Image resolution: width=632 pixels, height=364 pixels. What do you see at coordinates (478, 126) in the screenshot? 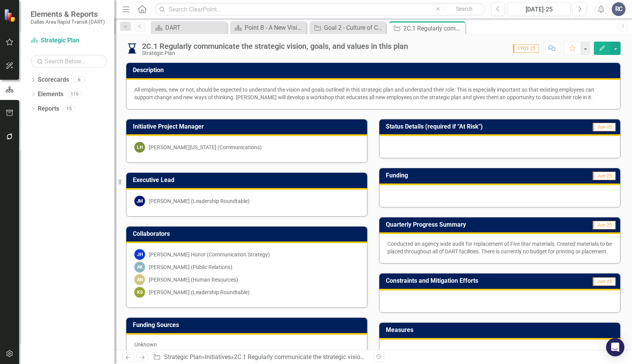
I see `h3: Status Details (required if "At Risk")` at bounding box center [478, 126].